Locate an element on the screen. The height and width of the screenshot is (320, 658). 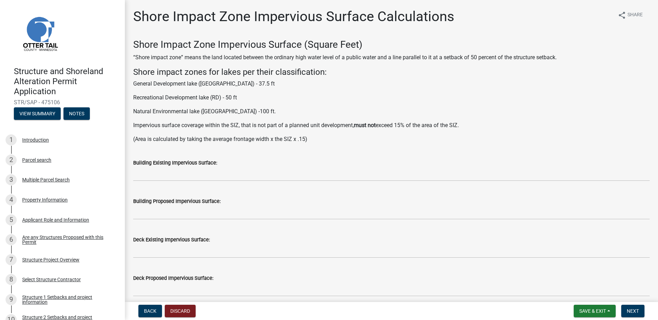
div: 8 is located at coordinates (11, 280).